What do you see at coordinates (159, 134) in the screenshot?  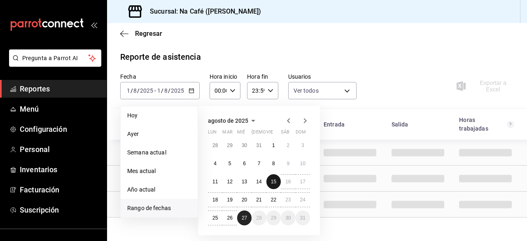 I see `span: Ayer` at bounding box center [159, 134].